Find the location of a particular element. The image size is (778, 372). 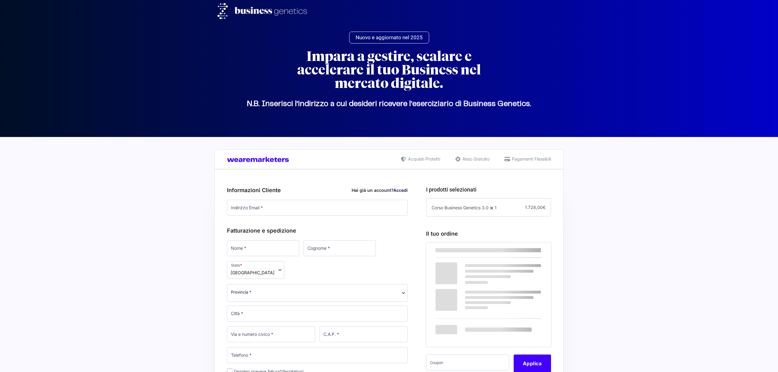

span: Italia is located at coordinates (253, 272).